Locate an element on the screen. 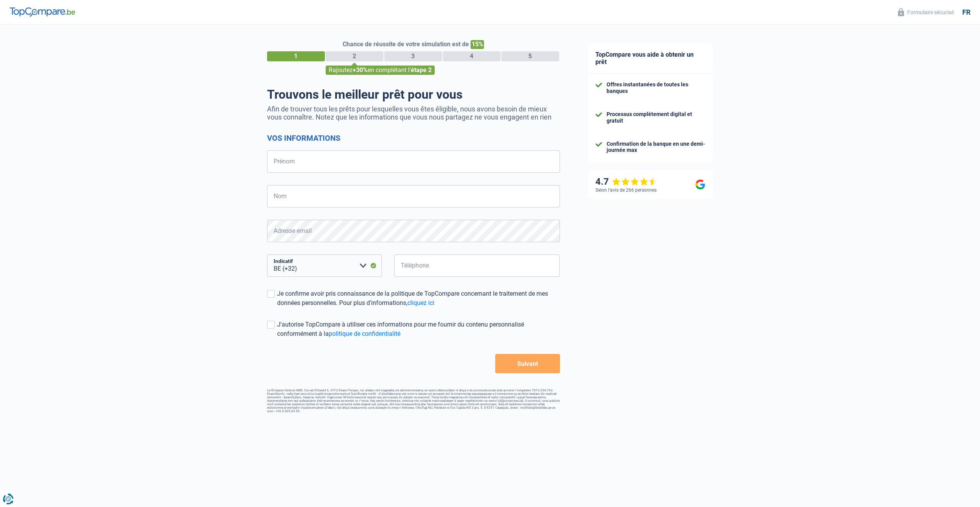 This screenshot has width=980, height=507. h2: Vos informations is located at coordinates (414, 138).